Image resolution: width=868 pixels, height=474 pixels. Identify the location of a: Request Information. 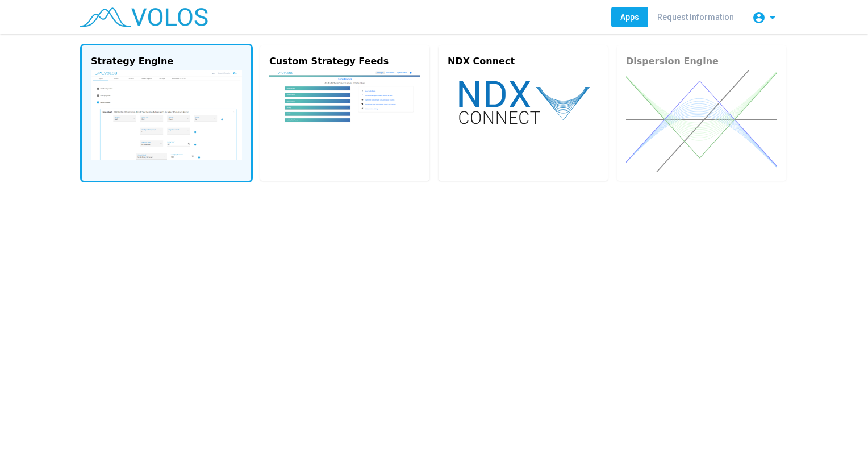
(696, 17).